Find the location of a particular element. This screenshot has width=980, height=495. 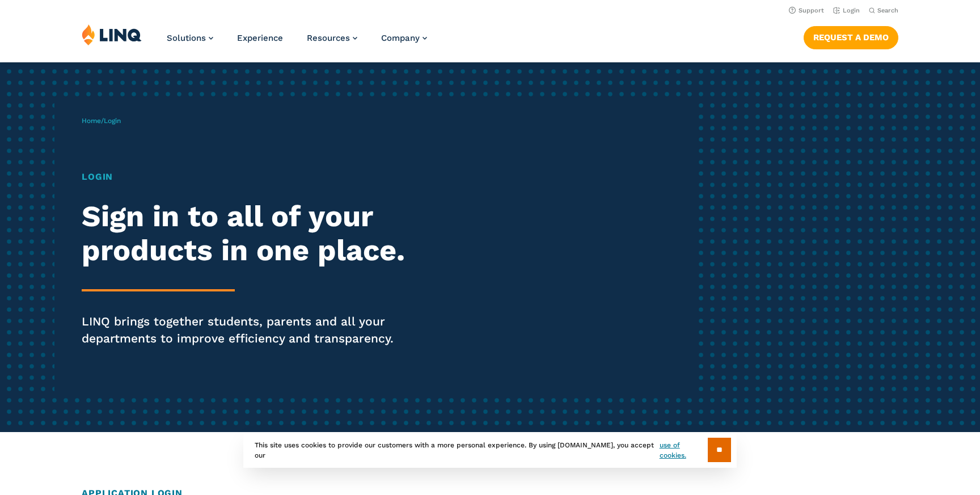

a: Solutions is located at coordinates (190, 38).